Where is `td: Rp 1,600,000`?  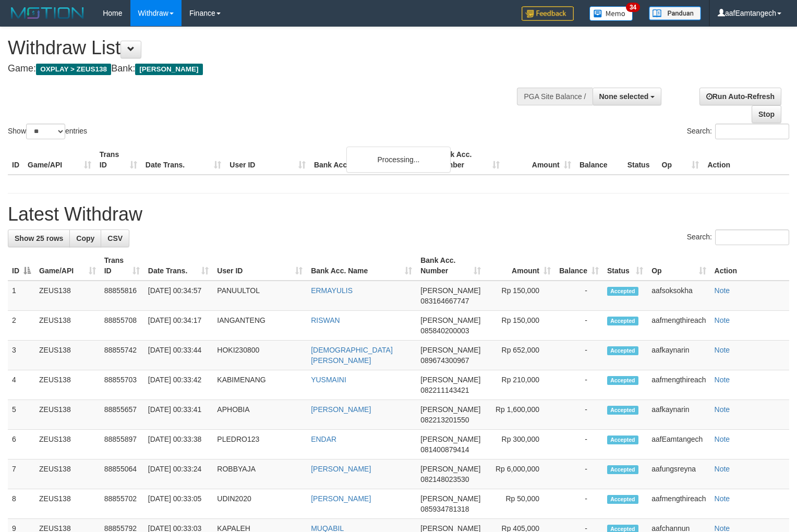
td: Rp 1,600,000 is located at coordinates (520, 415).